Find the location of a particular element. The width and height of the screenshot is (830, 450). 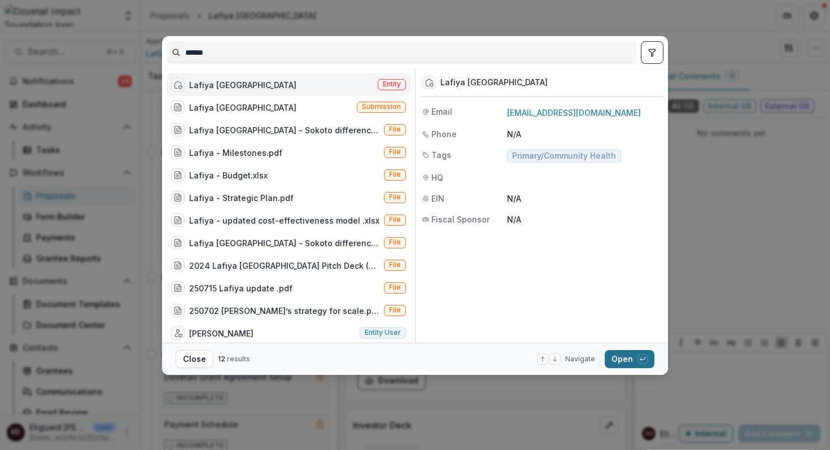

span: Email is located at coordinates (442, 111).